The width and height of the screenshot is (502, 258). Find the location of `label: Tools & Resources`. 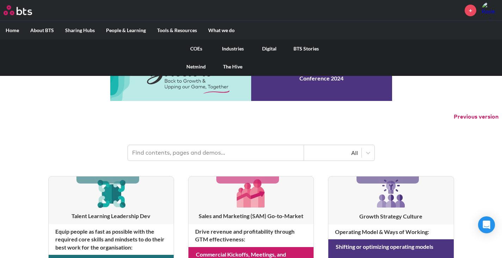

label: Tools & Resources is located at coordinates (177, 30).